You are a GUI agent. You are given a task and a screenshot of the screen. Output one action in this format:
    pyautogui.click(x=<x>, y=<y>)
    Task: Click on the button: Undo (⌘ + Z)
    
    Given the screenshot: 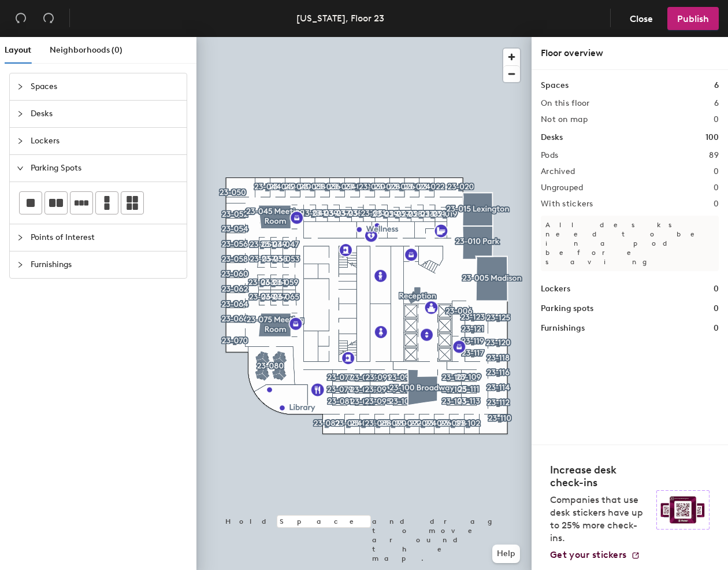 What is the action you would take?
    pyautogui.click(x=21, y=19)
    